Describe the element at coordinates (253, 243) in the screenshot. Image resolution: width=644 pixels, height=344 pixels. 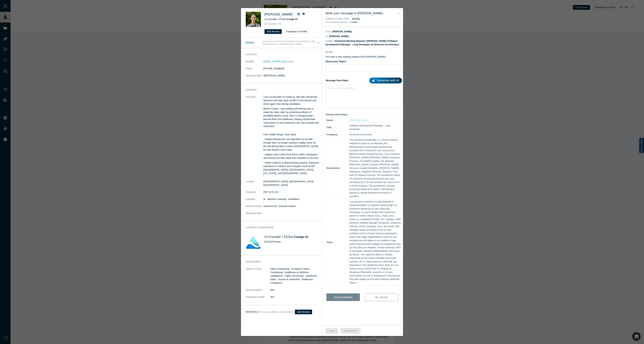
I see `img: Cosign AI's Logo` at that location.